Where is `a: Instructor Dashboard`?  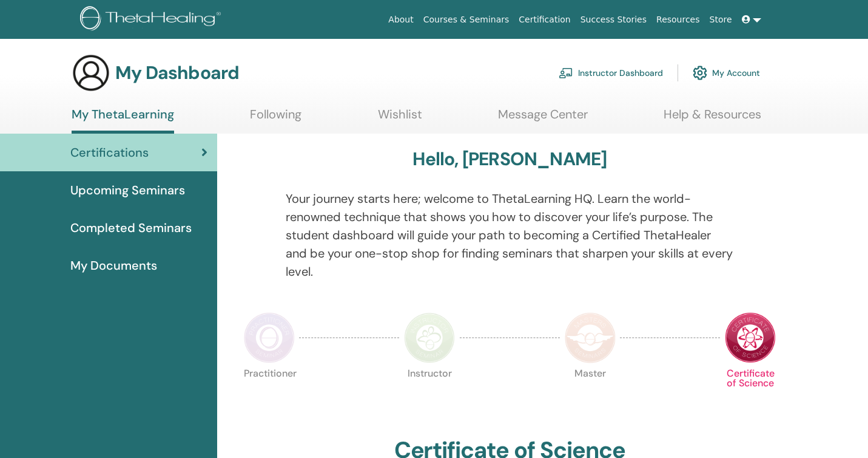
a: Instructor Dashboard is located at coordinates (611, 73).